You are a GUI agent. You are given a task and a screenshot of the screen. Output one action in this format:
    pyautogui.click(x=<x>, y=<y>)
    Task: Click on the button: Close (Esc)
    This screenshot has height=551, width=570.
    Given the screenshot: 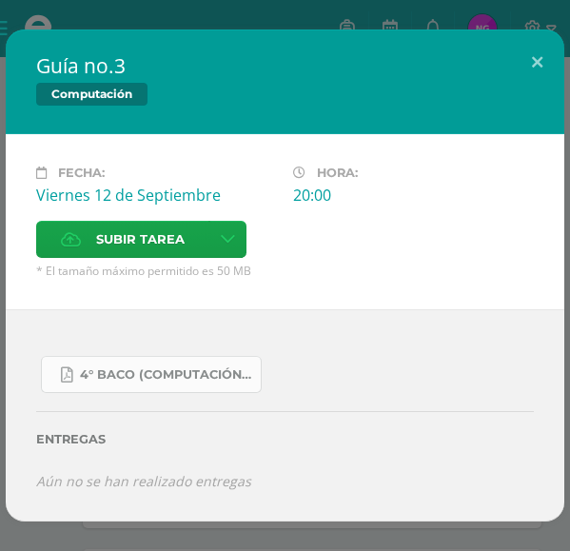 What is the action you would take?
    pyautogui.click(x=537, y=62)
    